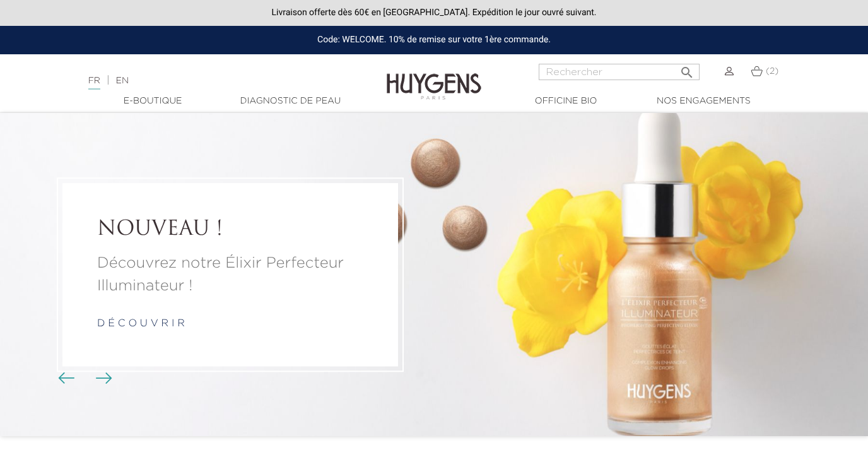  What do you see at coordinates (141, 324) in the screenshot?
I see `a: d é c o u v r i r` at bounding box center [141, 324].